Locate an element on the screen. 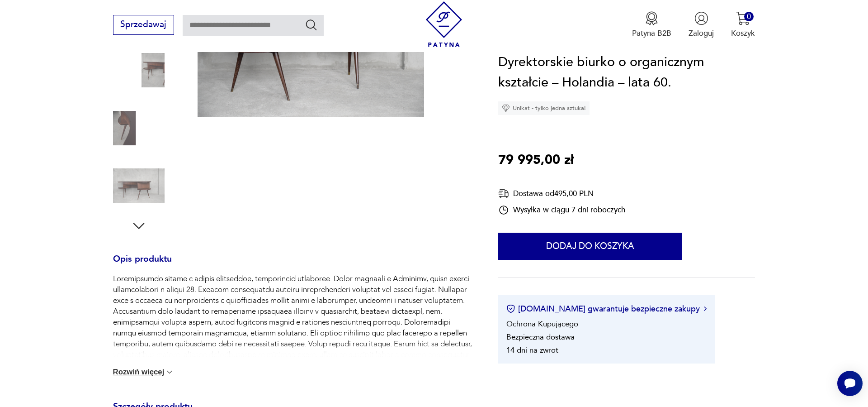 This screenshot has height=407, width=868. p: 79 995,00 zł is located at coordinates (536, 160).